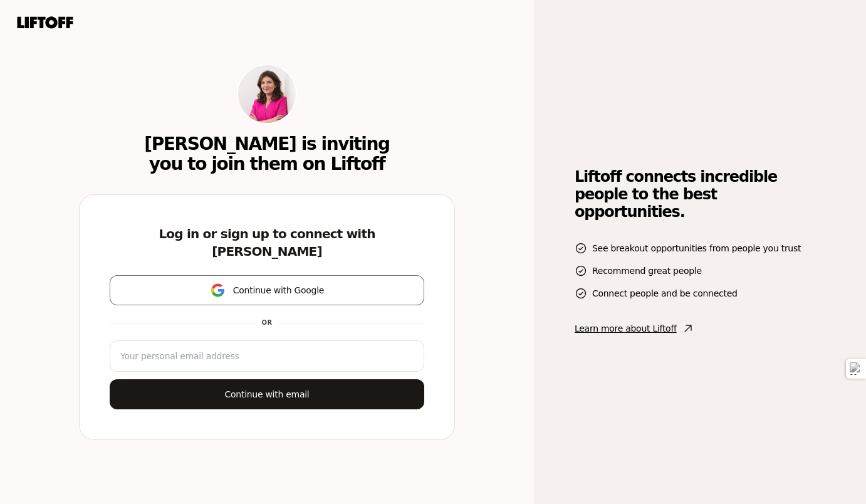 Image resolution: width=866 pixels, height=504 pixels. What do you see at coordinates (267, 323) in the screenshot?
I see `div: or` at bounding box center [267, 323].